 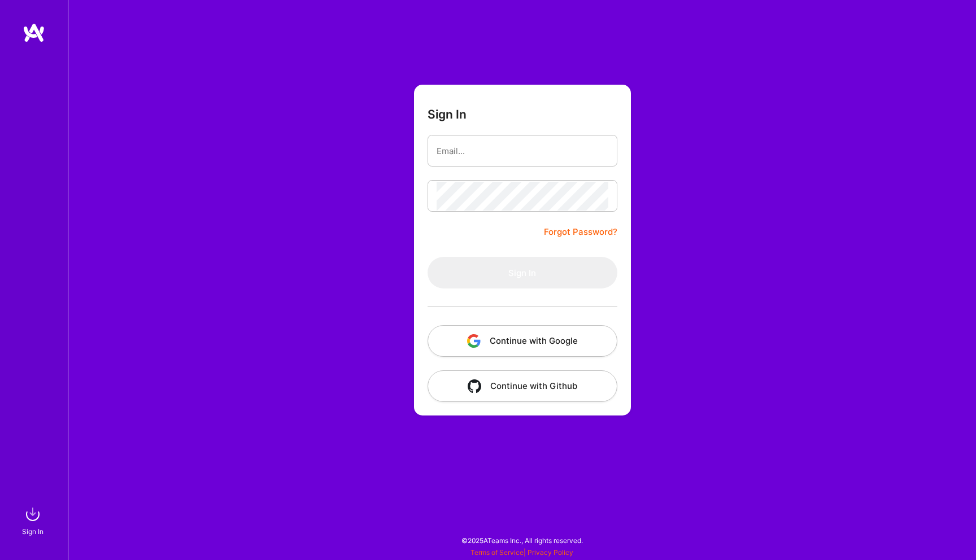 What do you see at coordinates (523, 387) in the screenshot?
I see `button: Continue with Github` at bounding box center [523, 387].